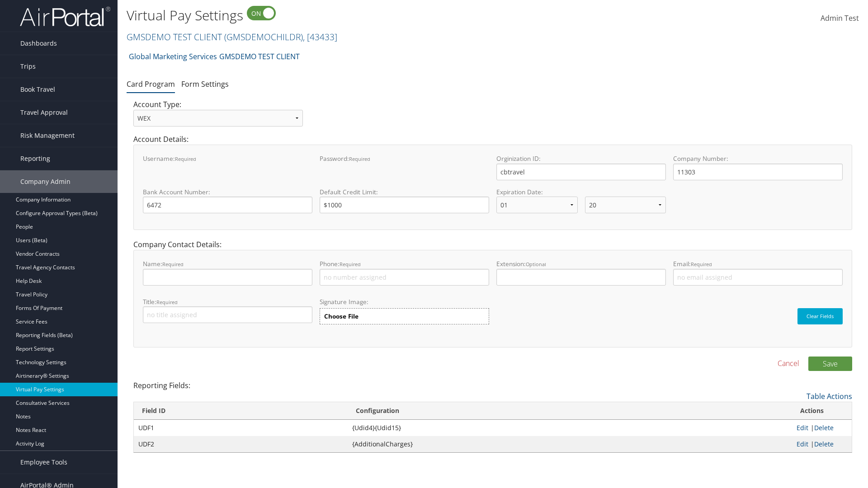 The image size is (868, 488). Describe the element at coordinates (570, 428) in the screenshot. I see `td: {Udid4}{Udid15}` at that location.